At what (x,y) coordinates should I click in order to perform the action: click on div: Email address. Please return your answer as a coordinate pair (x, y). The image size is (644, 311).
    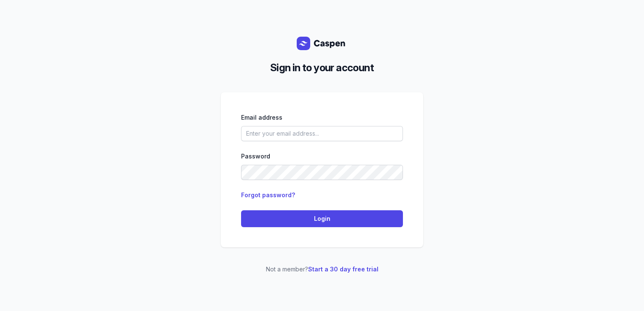
    Looking at the image, I should click on (322, 118).